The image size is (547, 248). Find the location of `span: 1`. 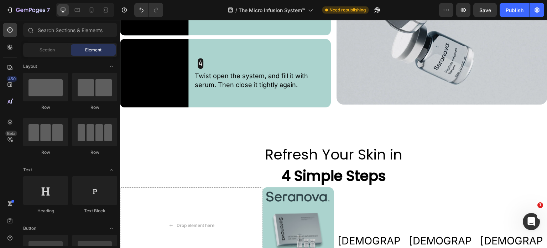

span: 1 is located at coordinates (541, 205).